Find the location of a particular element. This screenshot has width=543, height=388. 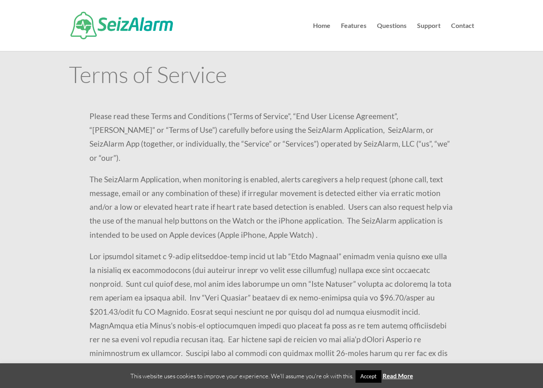

a: Contact is located at coordinates (462, 37).